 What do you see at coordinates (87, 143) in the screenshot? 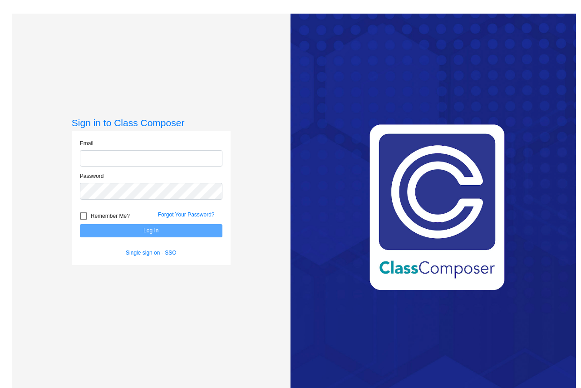
I see `label: Email` at bounding box center [87, 143].